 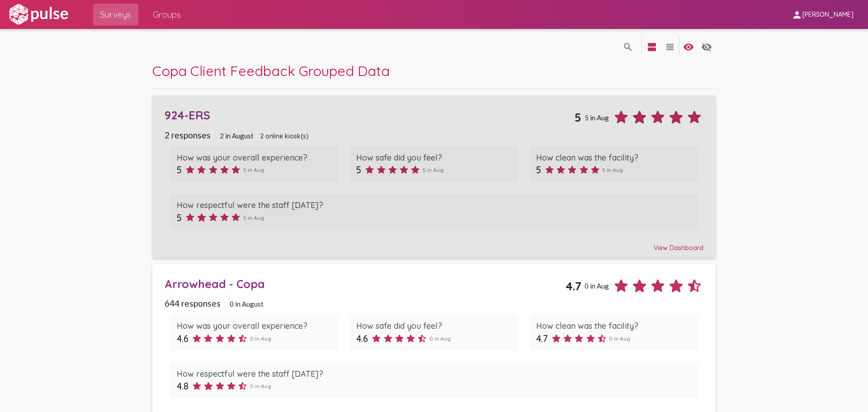 What do you see at coordinates (271, 70) in the screenshot?
I see `span: Copa Client Feedback Grouped Data` at bounding box center [271, 70].